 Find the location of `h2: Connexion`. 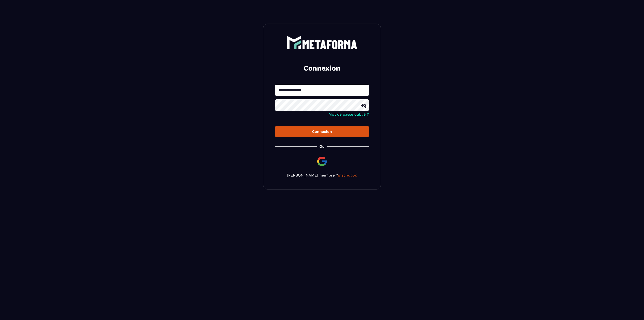

h2: Connexion is located at coordinates (322, 68).